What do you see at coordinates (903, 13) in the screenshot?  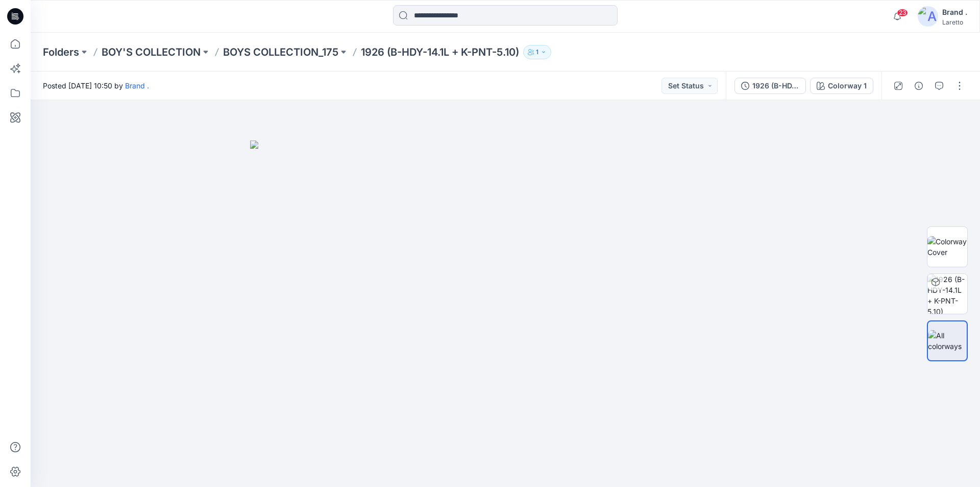 I see `span: 23` at bounding box center [903, 13].